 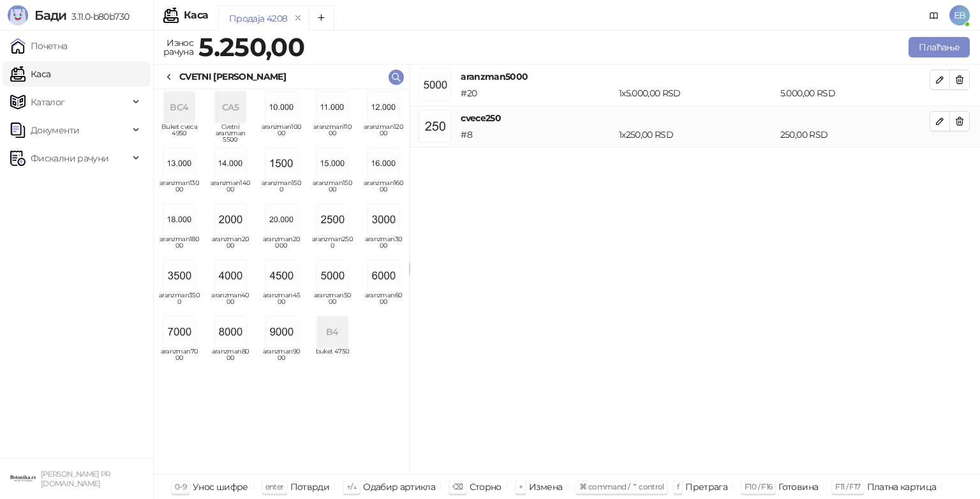 I want to click on div: Износ рачуна, so click(x=178, y=47).